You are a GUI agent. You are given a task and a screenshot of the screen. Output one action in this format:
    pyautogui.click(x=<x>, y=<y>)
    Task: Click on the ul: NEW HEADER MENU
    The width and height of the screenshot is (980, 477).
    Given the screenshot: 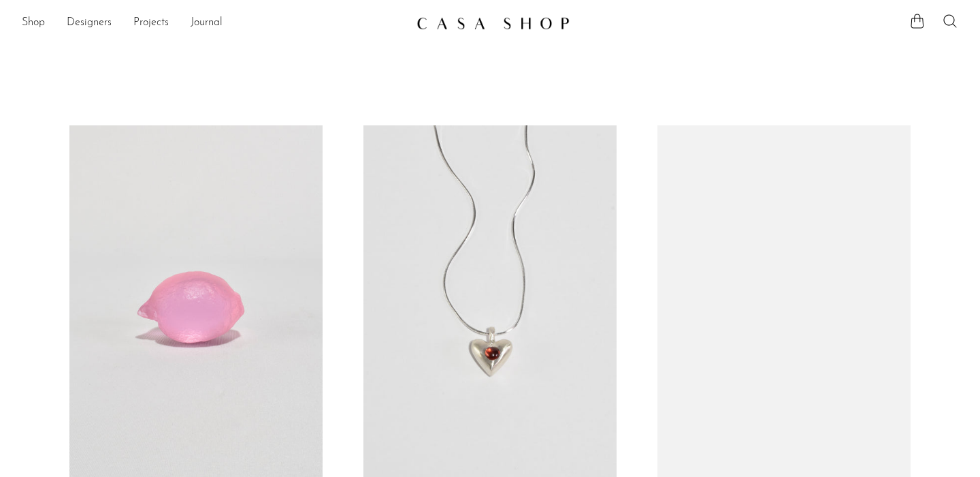 What is the action you would take?
    pyautogui.click(x=214, y=24)
    